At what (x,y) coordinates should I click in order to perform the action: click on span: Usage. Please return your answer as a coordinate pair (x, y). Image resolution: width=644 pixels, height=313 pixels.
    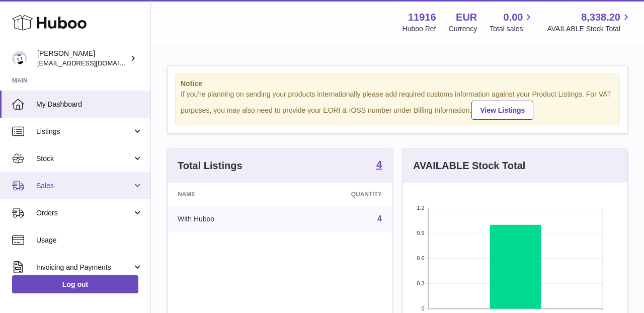
    Looking at the image, I should click on (90, 240).